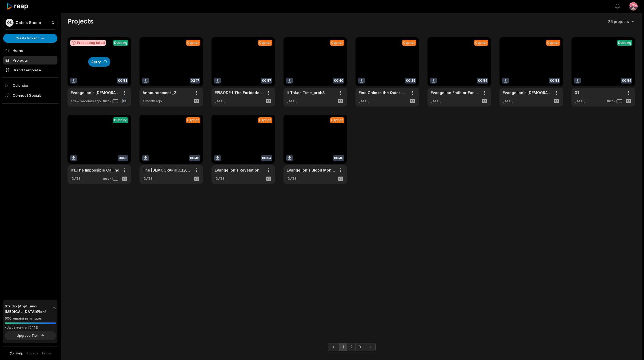 This screenshot has width=644, height=360. I want to click on a: Announcement _2, so click(159, 92).